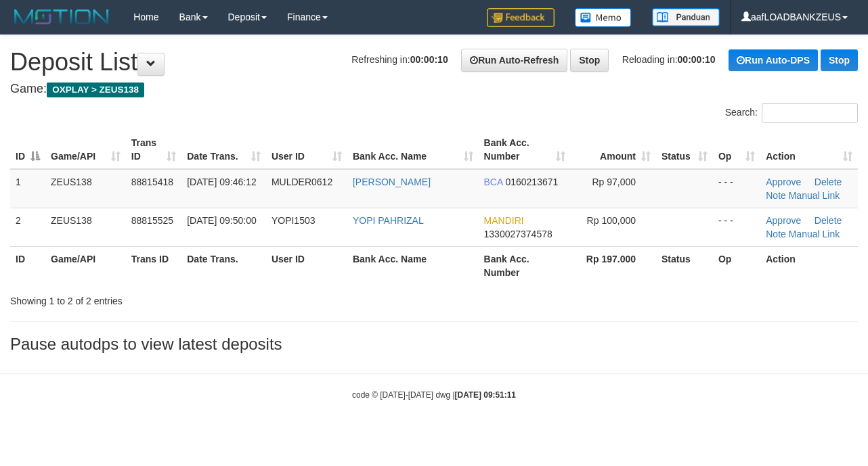 This screenshot has width=868, height=466. I want to click on th: Amount: activate to sort column ascending, so click(614, 149).